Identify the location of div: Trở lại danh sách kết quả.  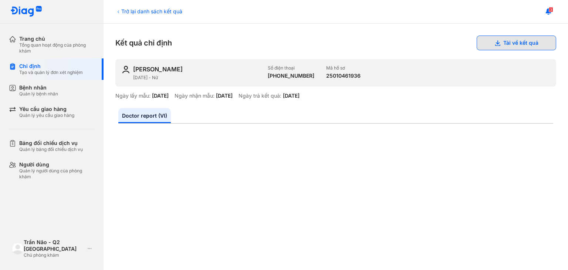
(149, 11).